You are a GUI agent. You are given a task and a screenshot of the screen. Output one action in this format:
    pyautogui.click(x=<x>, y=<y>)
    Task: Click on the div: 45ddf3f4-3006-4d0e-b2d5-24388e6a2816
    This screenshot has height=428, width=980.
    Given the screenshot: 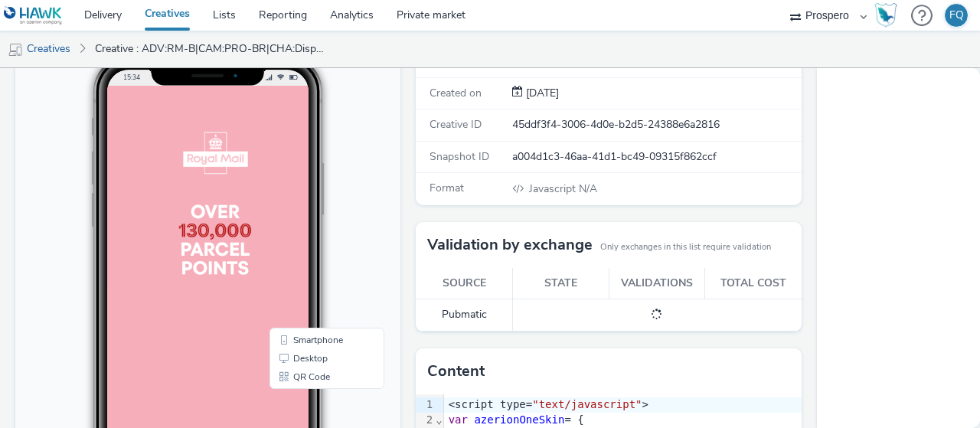 What is the action you would take?
    pyautogui.click(x=656, y=125)
    